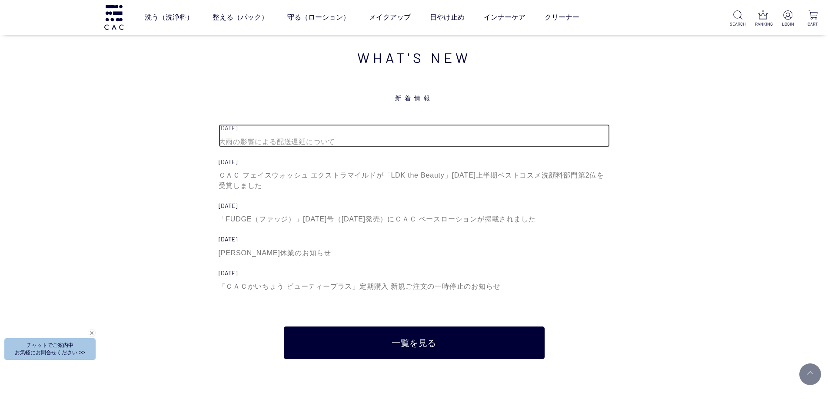 This screenshot has width=828, height=399. Describe the element at coordinates (414, 287) in the screenshot. I see `div: 「ＣＡＣかいちょう ビューティープラス」定期購入 新規ご注文の一時停止のお知らせ` at that location.